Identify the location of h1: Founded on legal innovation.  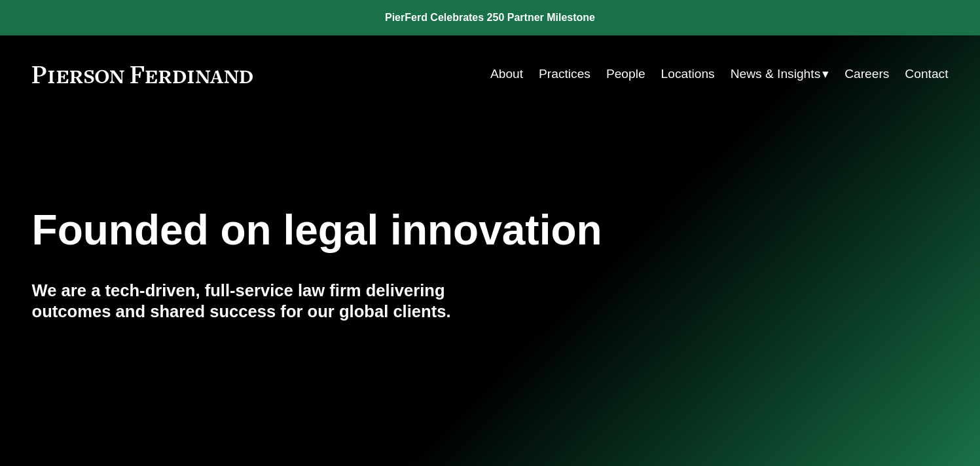
(414, 230).